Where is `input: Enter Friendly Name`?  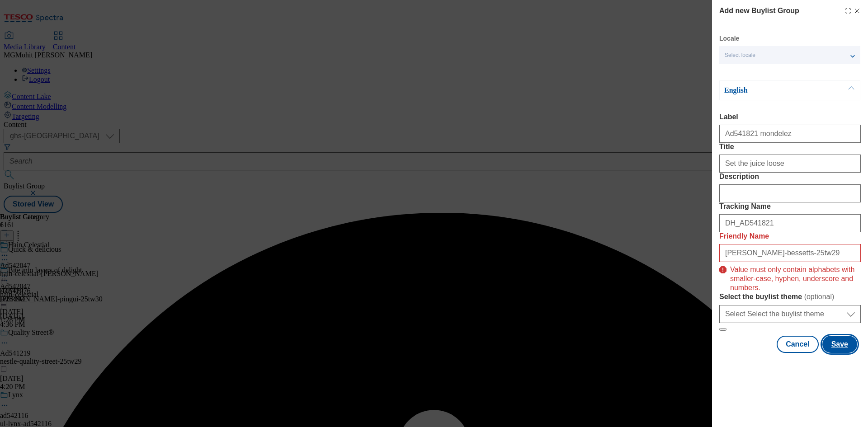 input: Enter Friendly Name is located at coordinates (789, 253).